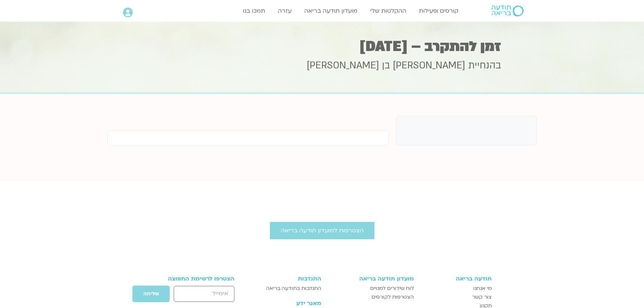 Image resolution: width=644 pixels, height=308 pixels. I want to click on a: צור קשר, so click(456, 297).